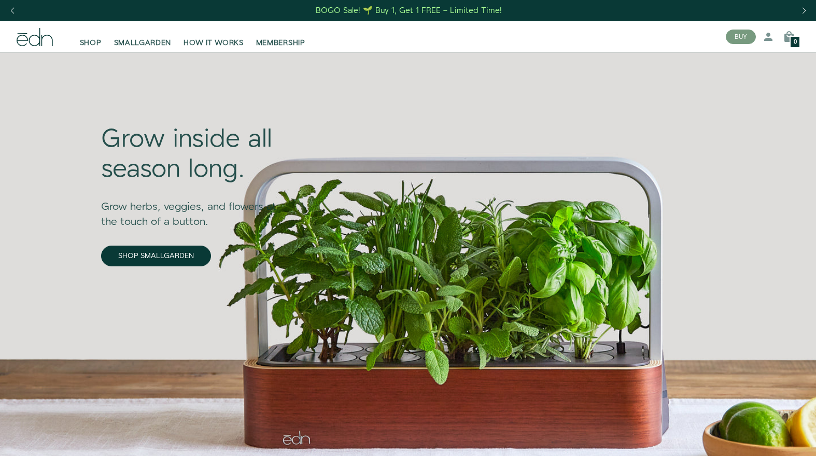 This screenshot has height=456, width=816. Describe the element at coordinates (156, 256) in the screenshot. I see `a: SHOP SMALLGARDEN` at that location.